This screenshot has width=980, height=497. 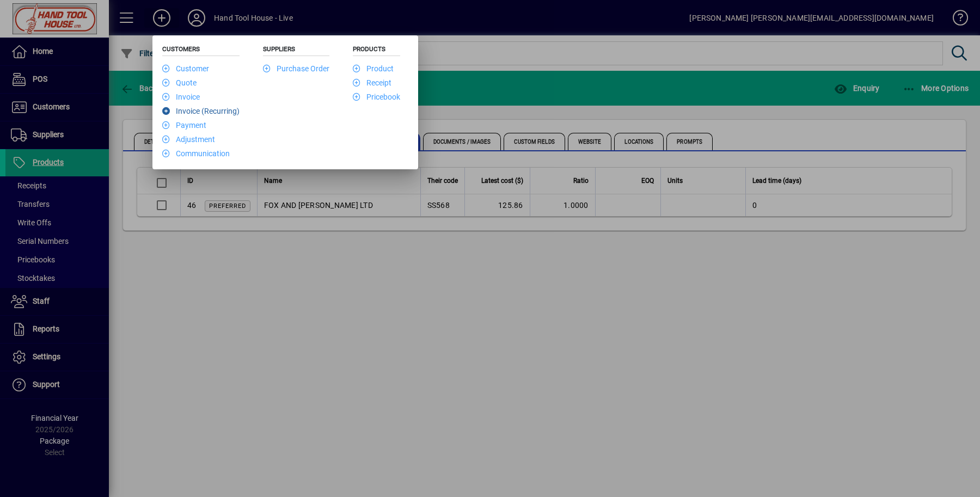 I want to click on a: Customer, so click(x=186, y=68).